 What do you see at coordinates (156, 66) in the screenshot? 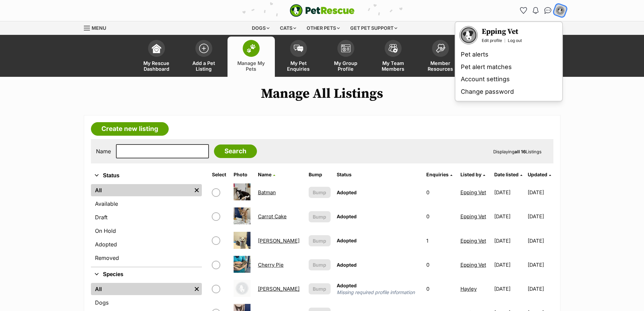
I see `span: My Rescue Dashboard` at bounding box center [156, 66].